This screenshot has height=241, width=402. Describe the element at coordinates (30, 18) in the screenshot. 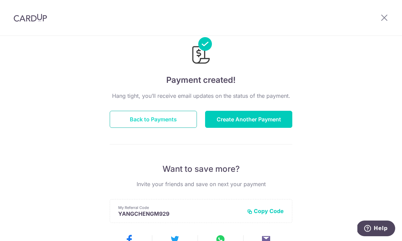

I see `img: CardUp` at that location.